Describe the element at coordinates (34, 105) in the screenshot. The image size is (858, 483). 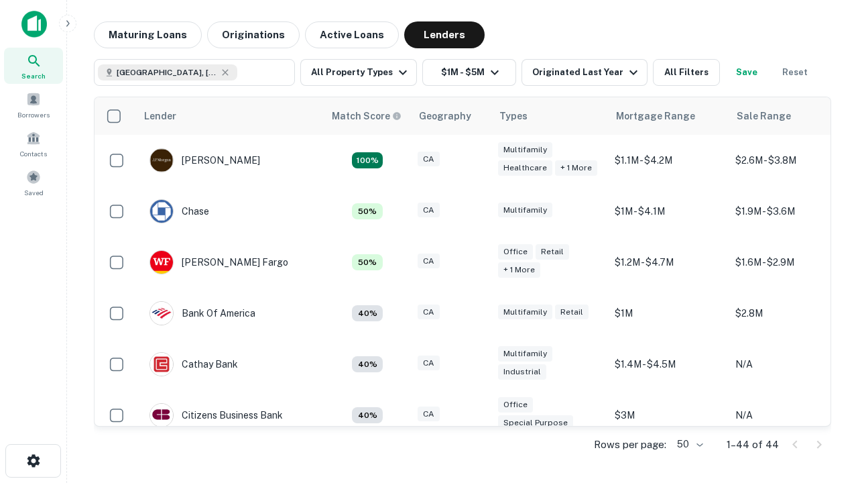
I see `div: Borrowers` at that location.